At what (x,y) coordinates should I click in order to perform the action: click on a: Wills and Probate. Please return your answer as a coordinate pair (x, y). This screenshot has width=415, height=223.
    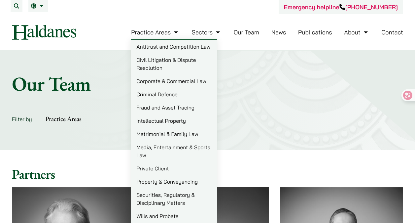
    Looking at the image, I should click on (174, 216).